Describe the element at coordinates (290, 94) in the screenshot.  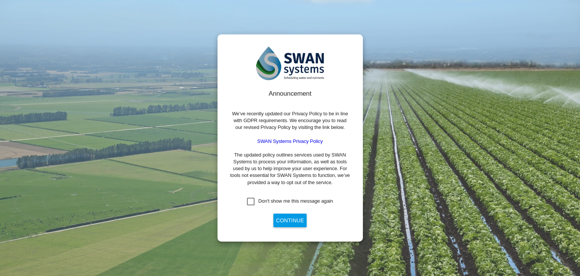
I see `div: Announcement` at that location.